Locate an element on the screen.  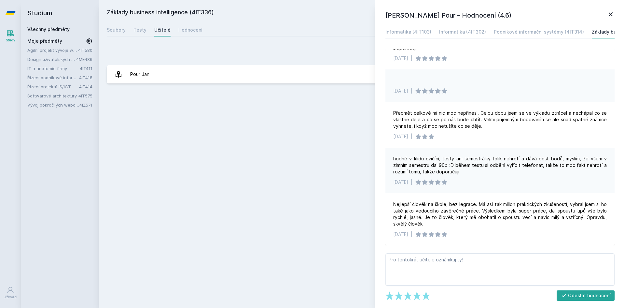
a: Softwarové architektury is located at coordinates (53, 96).